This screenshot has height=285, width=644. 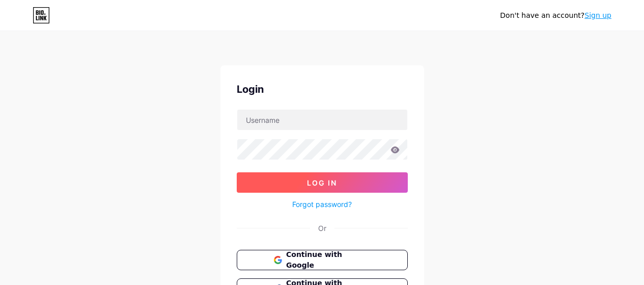 What do you see at coordinates (322, 228) in the screenshot?
I see `div: Or` at bounding box center [322, 228].